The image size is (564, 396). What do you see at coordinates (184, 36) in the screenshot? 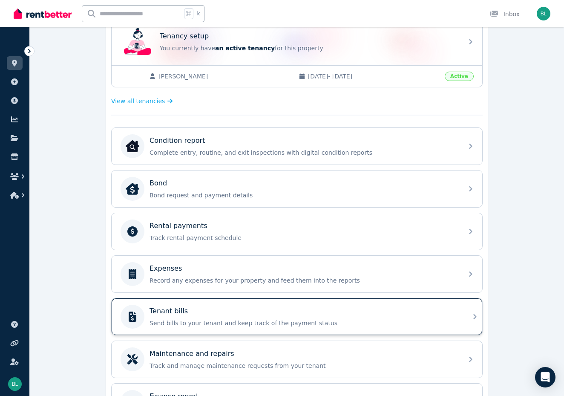
I see `p: Tenancy setup` at bounding box center [184, 36].